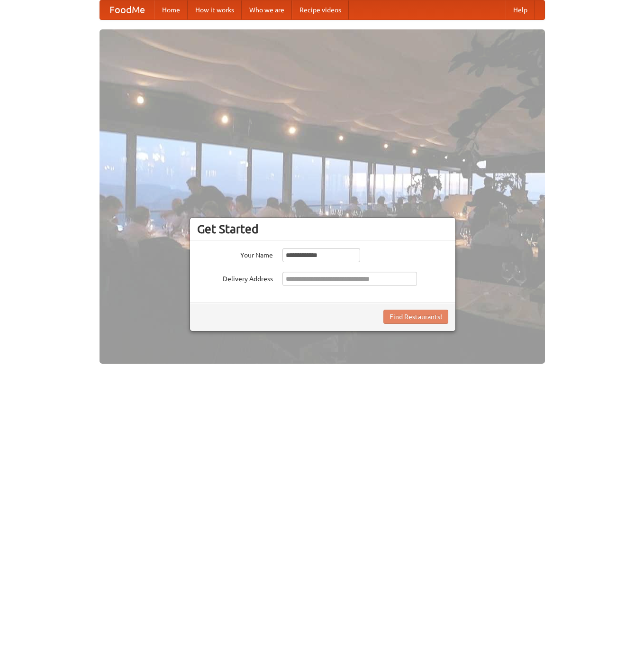 The height and width of the screenshot is (671, 644). What do you see at coordinates (267, 10) in the screenshot?
I see `a: Who we are` at bounding box center [267, 10].